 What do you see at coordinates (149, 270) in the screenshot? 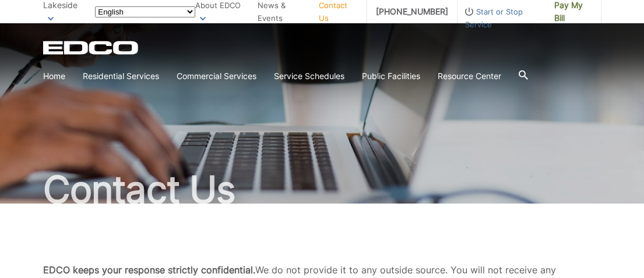
I see `b: EDCO keeps your response strictly confidential.` at bounding box center [149, 270].